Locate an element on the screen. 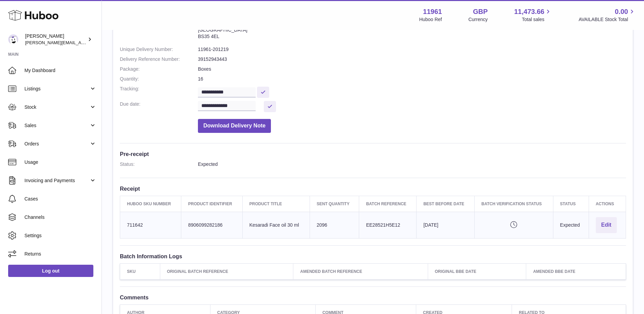  td: Kesaradi Face oil 30 ml is located at coordinates (276, 225).